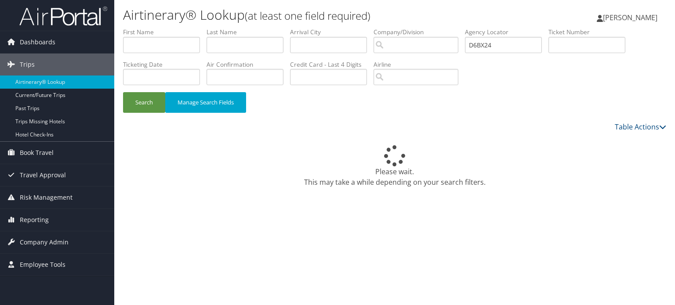 The height and width of the screenshot is (305, 675). I want to click on button: Search, so click(144, 102).